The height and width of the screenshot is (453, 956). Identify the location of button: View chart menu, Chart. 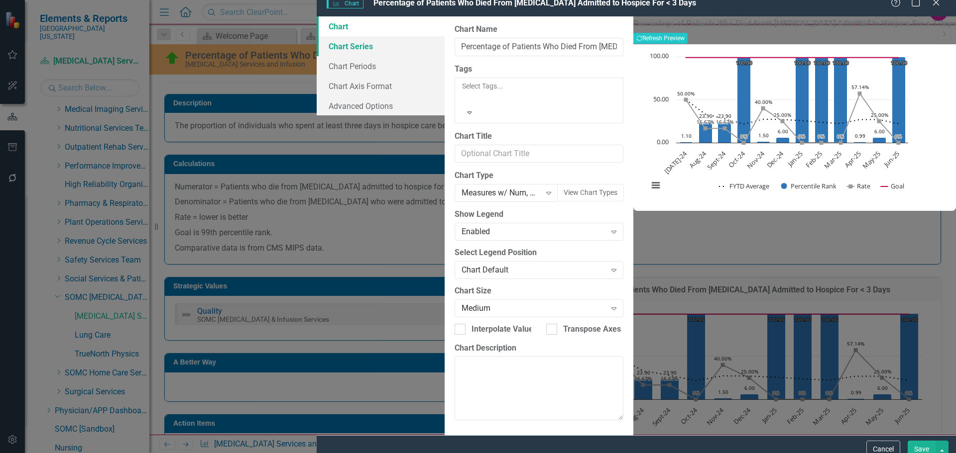
(656, 186).